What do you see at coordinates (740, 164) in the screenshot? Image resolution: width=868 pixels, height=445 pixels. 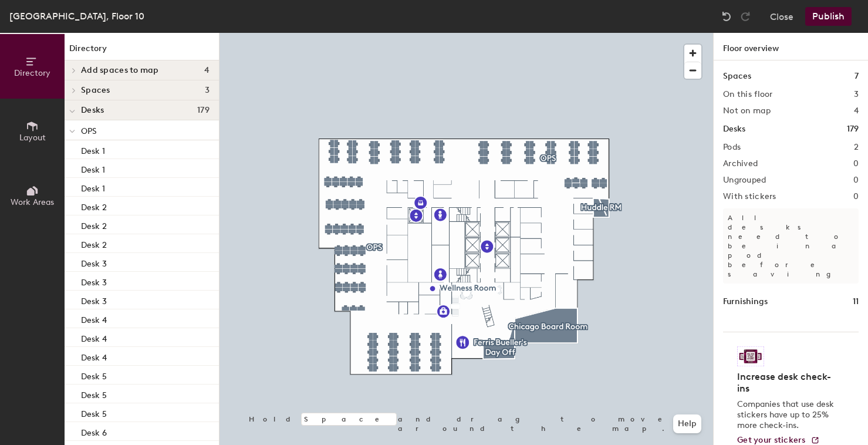 I see `h2: Archived` at bounding box center [740, 164].